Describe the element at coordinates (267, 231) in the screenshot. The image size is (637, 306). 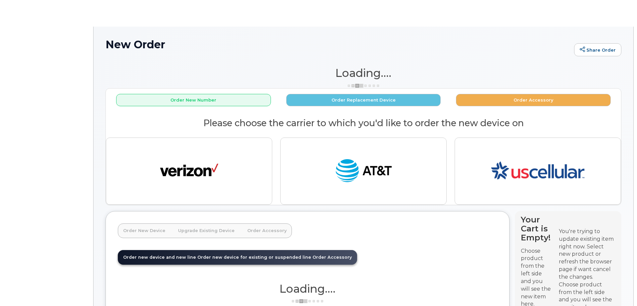
I see `a: Order Accessory` at that location.